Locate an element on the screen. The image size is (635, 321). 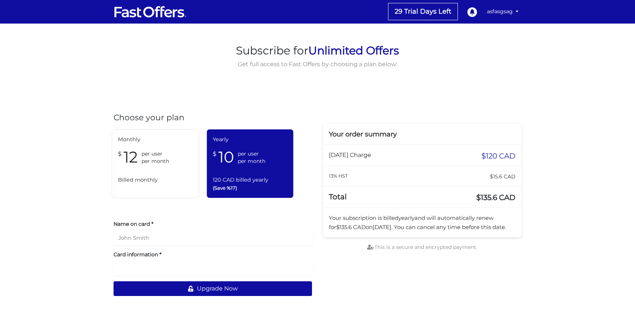
span: 120 CAD billed yearly is located at coordinates (250, 180).